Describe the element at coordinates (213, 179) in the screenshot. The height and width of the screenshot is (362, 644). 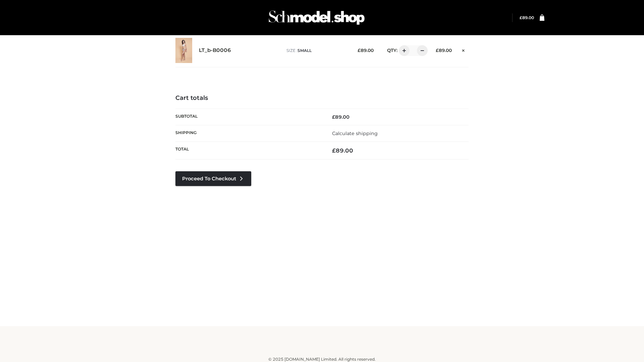
I see `a: Proceed to Checkout` at that location.